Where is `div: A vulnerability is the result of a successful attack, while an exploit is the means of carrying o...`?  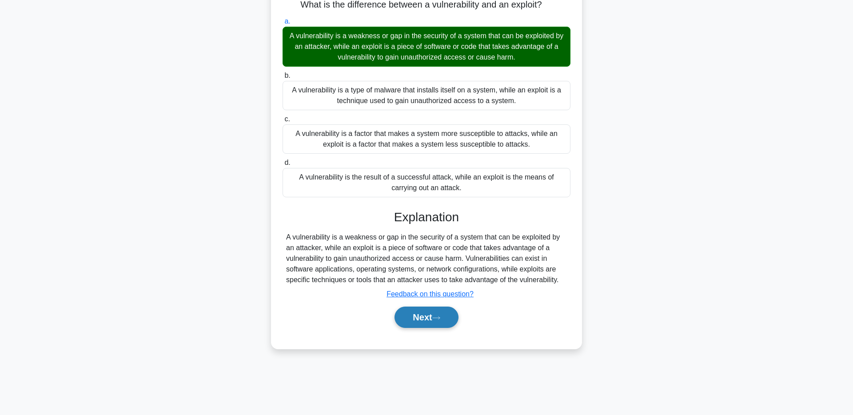
div: A vulnerability is the result of a successful attack, while an exploit is the means of carrying o... is located at coordinates (426, 182).